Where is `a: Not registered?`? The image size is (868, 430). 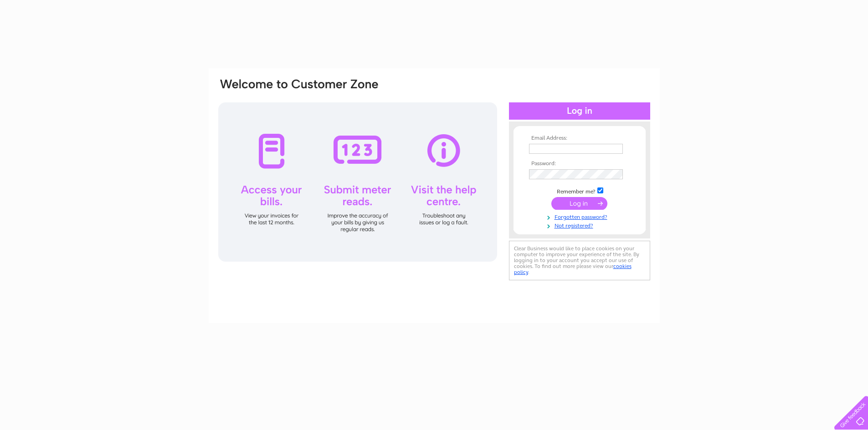
a: Not registered? is located at coordinates (580, 225).